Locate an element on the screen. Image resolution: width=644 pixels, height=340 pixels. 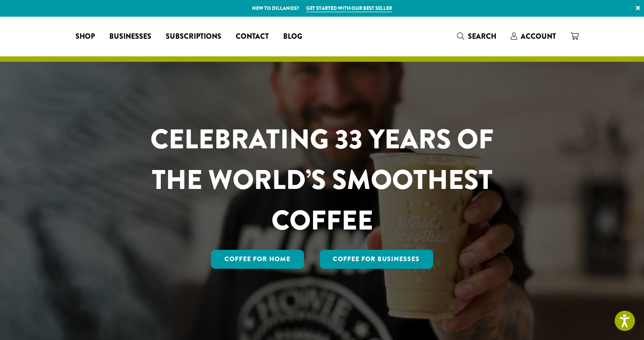
span: Businesses is located at coordinates (130, 37).